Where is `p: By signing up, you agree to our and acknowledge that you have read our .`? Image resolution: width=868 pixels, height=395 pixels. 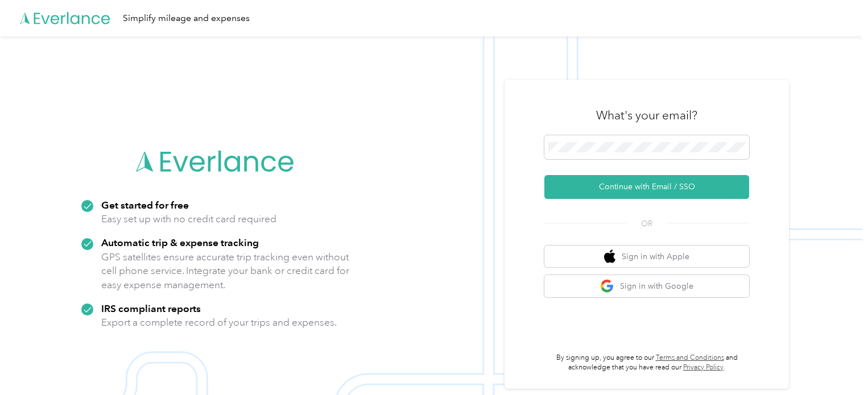
p: By signing up, you agree to our and acknowledge that you have read our . is located at coordinates (647, 363).